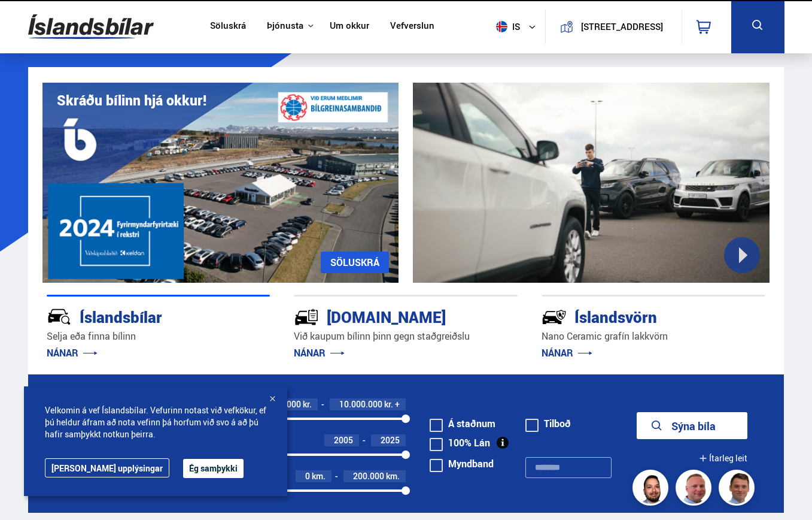  Describe the element at coordinates (460, 443) in the screenshot. I see `label: 100% Lán` at that location.